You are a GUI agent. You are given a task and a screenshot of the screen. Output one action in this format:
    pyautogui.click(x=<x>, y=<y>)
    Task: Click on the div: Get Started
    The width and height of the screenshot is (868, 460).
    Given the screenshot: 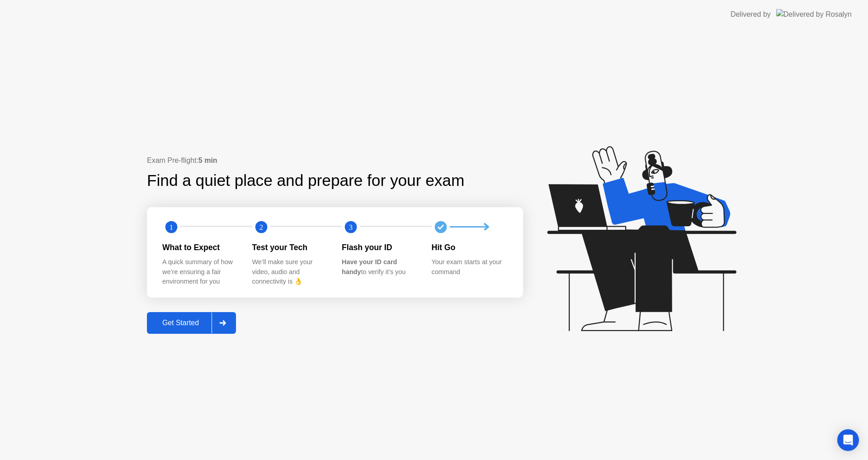 What is the action you would take?
    pyautogui.click(x=180, y=323)
    